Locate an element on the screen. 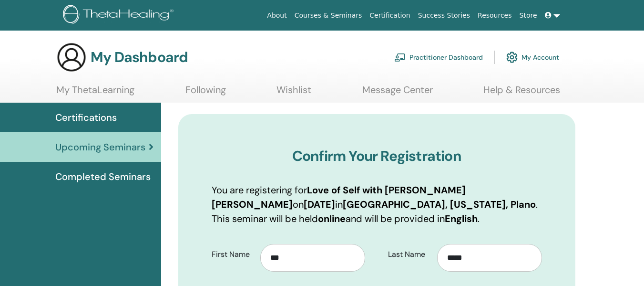 The width and height of the screenshot is (644, 286). a: Success Stories is located at coordinates (444, 15).